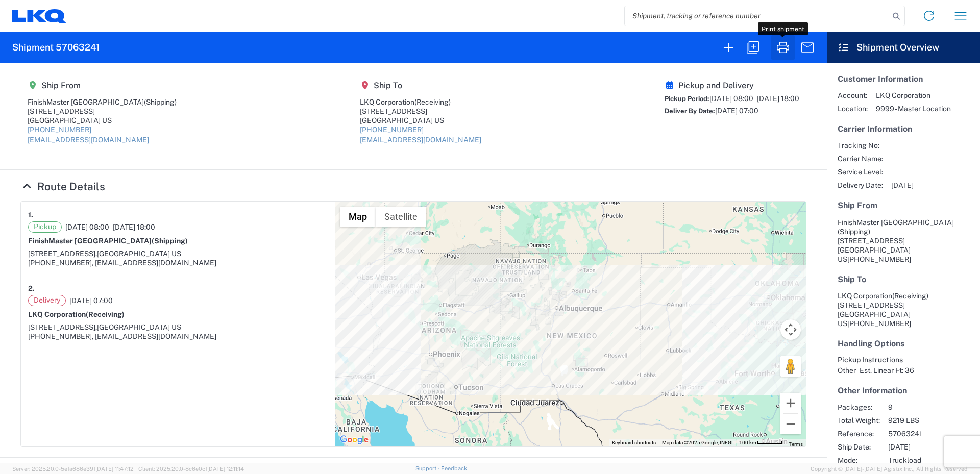 The width and height of the screenshot is (980, 474). What do you see at coordinates (421, 102) in the screenshot?
I see `div: LKQ Corporation` at bounding box center [421, 102].